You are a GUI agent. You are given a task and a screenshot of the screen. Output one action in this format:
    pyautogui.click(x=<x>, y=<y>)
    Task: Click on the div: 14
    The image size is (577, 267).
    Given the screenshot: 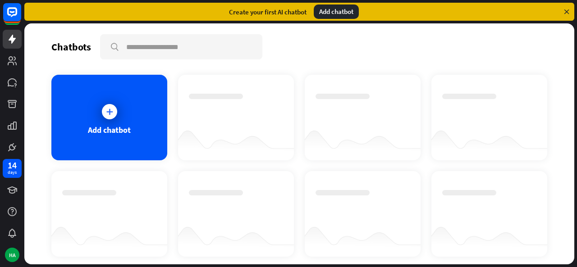 What is the action you would take?
    pyautogui.click(x=12, y=166)
    